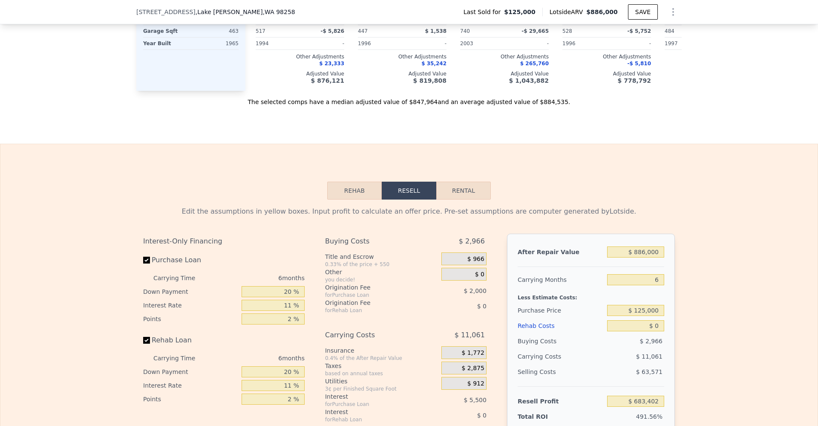 The image size is (818, 426). I want to click on span: $ 819,808, so click(430, 81).